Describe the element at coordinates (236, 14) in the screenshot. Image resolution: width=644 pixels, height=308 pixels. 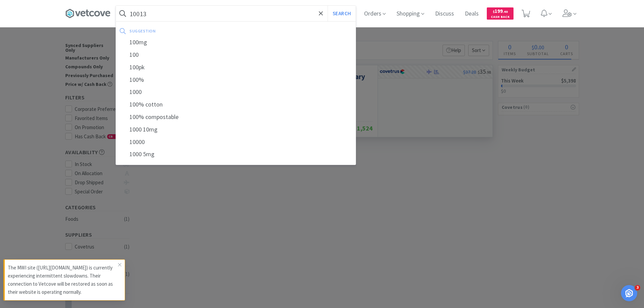
I see `input: Search by item, sku, manufacturer, ingredient, size...` at that location.